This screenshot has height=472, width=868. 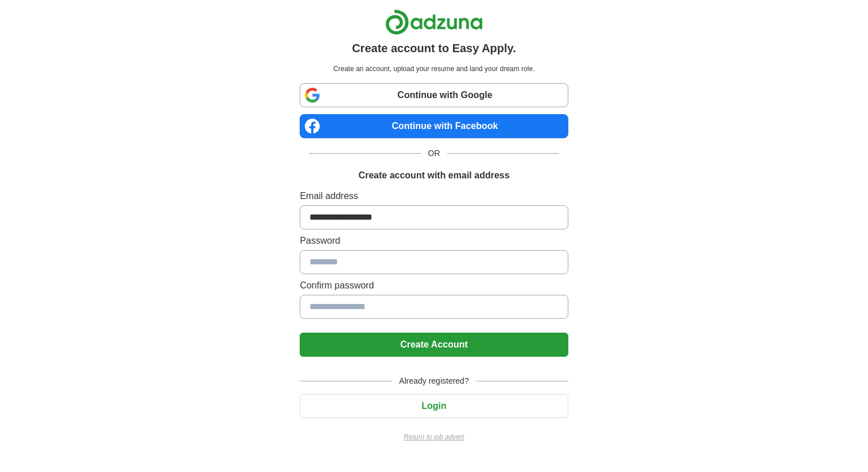 I want to click on a: Continue with Facebook, so click(x=434, y=126).